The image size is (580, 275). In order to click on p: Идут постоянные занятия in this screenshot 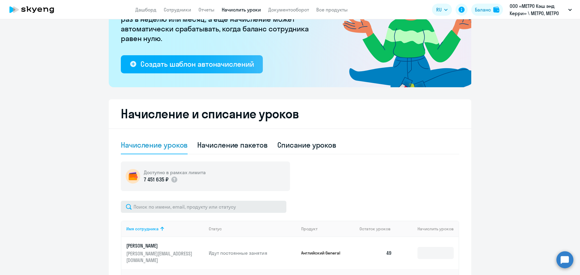, I will do `click(252, 253)`.